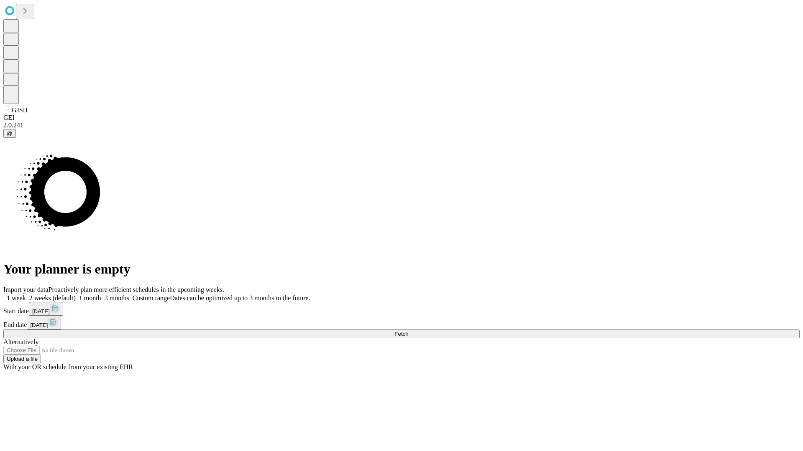 The height and width of the screenshot is (451, 803). Describe the element at coordinates (21, 342) in the screenshot. I see `span: Alternatively` at that location.